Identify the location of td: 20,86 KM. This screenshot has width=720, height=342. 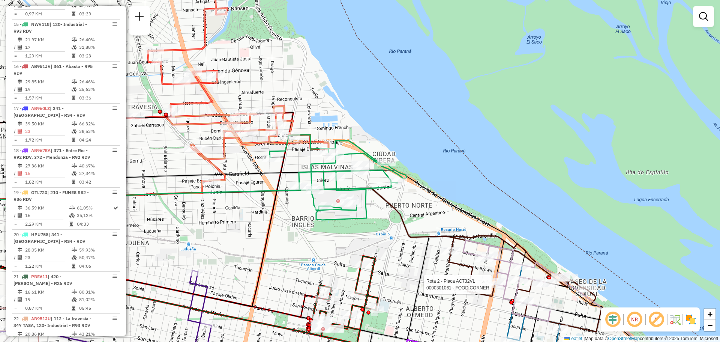
(48, 334).